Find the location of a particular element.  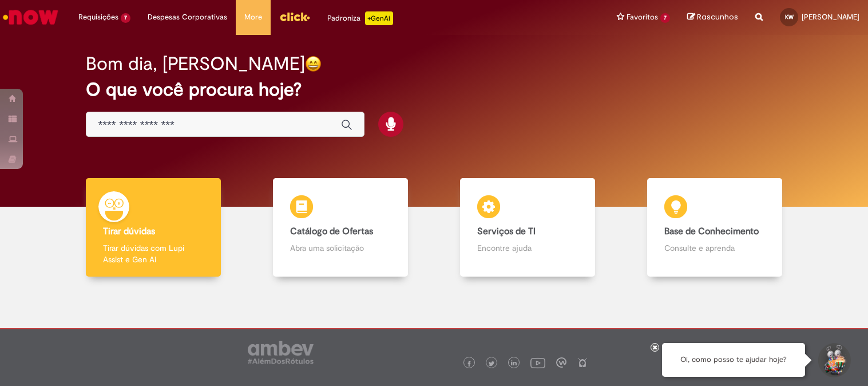

div: Oi, como posso te ajudar hoje? is located at coordinates (734, 360).